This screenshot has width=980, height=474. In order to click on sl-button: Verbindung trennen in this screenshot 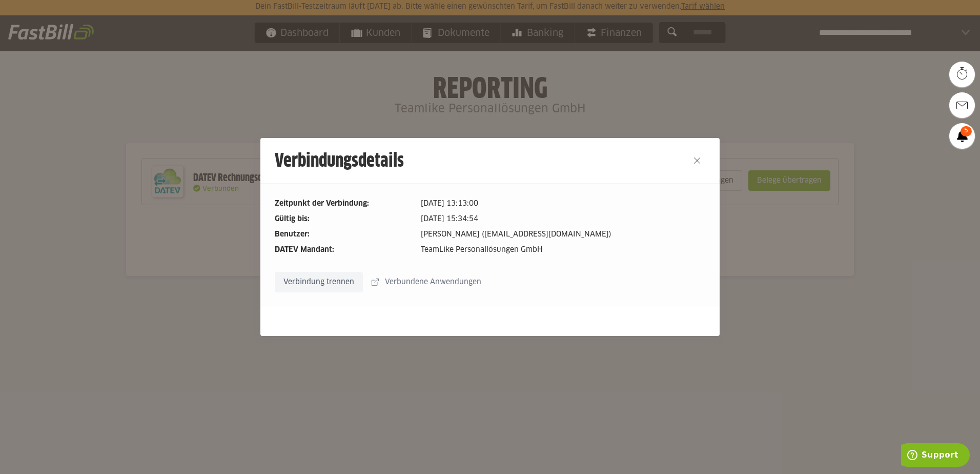, I will do `click(319, 282)`.